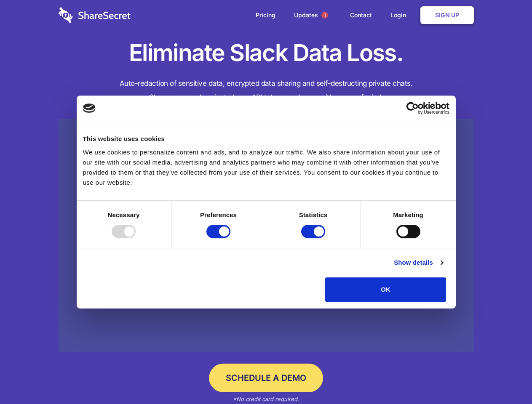 Image resolution: width=532 pixels, height=404 pixels. Describe the element at coordinates (89, 108) in the screenshot. I see `img: logo` at that location.